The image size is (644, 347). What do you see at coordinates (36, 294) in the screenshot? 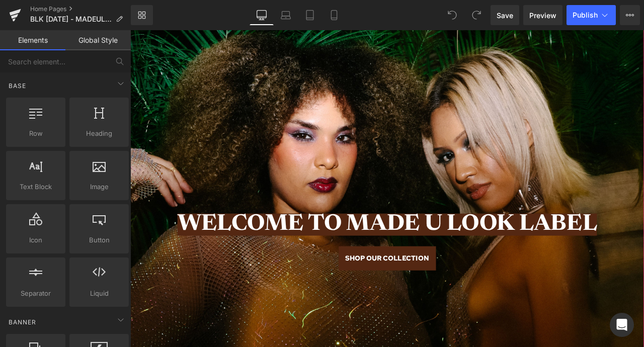
I see `span: Separator` at bounding box center [36, 294].